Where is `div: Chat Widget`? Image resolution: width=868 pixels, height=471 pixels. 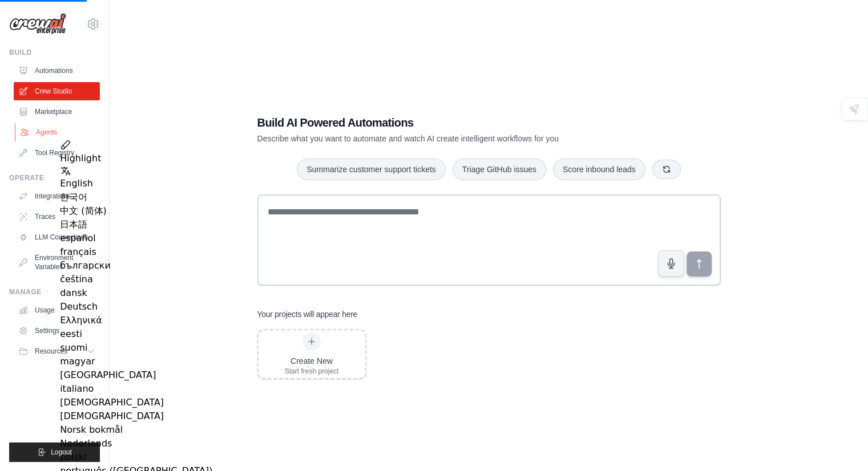 div: Chat Widget is located at coordinates (839, 444).